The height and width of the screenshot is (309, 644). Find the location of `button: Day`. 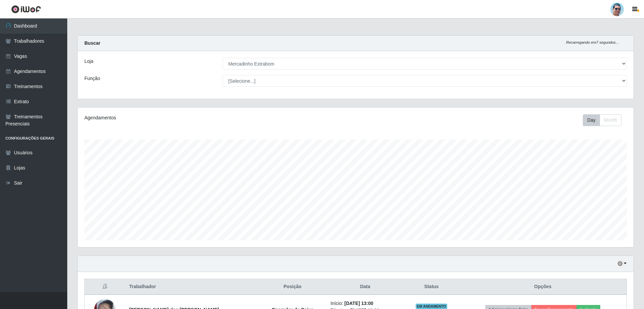

button: Day is located at coordinates (592, 120).